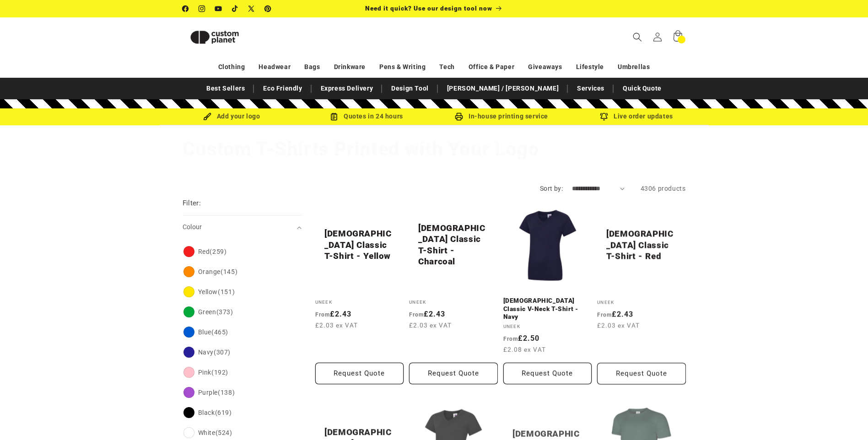 The width and height of the screenshot is (868, 440). What do you see at coordinates (274, 67) in the screenshot?
I see `a: Headwear` at bounding box center [274, 67].